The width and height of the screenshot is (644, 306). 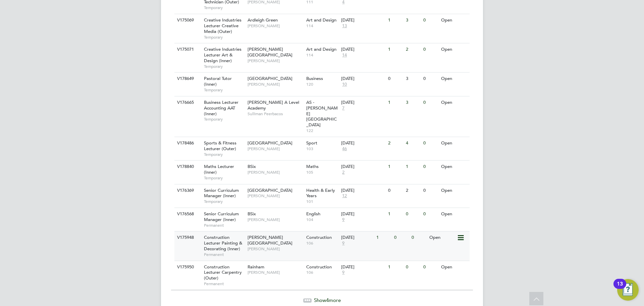 I want to click on span: 12, so click(x=344, y=196).